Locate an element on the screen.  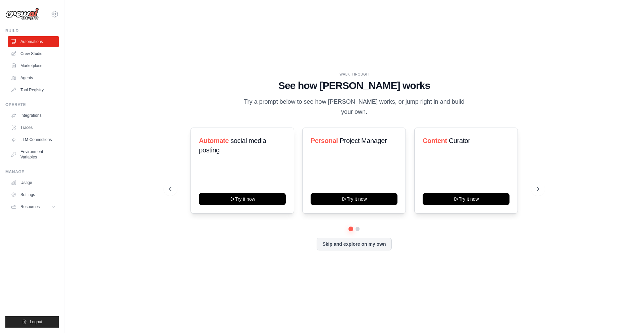
span: Project Manager is located at coordinates (363, 141).